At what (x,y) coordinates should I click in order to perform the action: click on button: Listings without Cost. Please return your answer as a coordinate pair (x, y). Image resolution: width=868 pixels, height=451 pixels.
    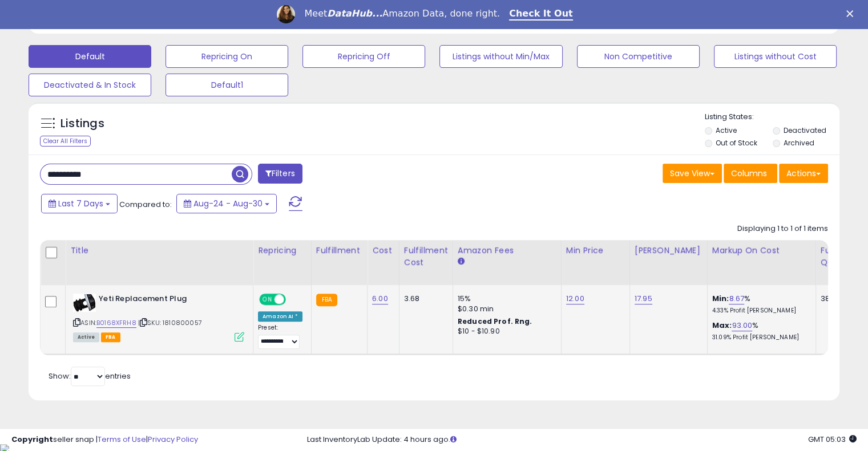
    Looking at the image, I should click on (775, 57).